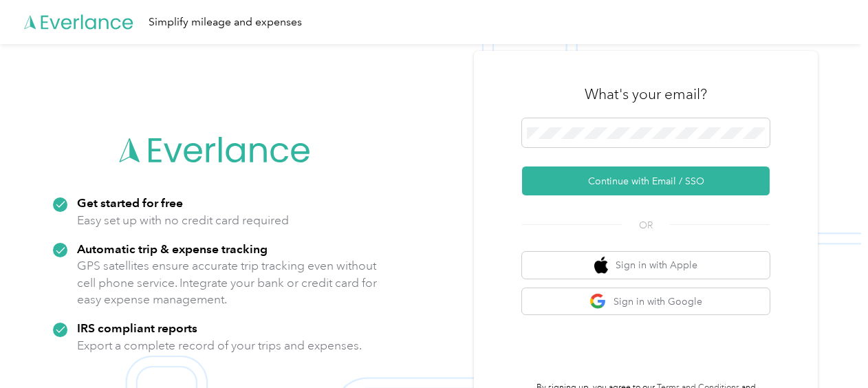 Image resolution: width=868 pixels, height=388 pixels. What do you see at coordinates (137, 328) in the screenshot?
I see `strong: IRS compliant reports` at bounding box center [137, 328].